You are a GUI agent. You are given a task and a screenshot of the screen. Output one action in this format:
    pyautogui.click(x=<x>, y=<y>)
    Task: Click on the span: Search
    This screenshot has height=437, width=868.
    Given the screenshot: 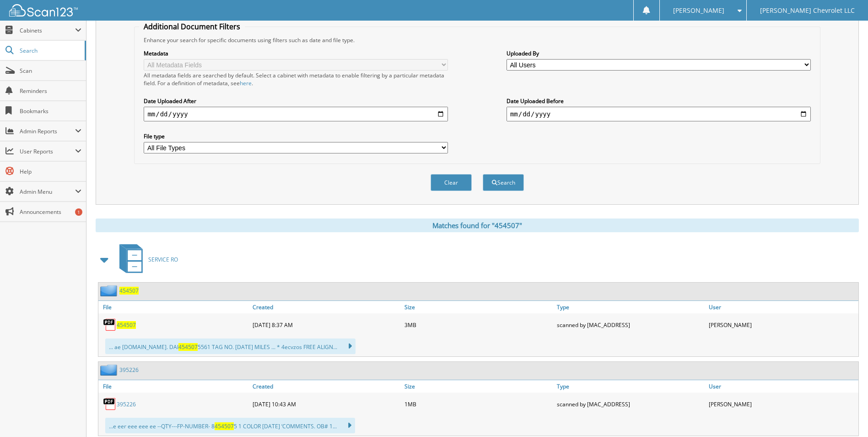 What is the action you would take?
    pyautogui.click(x=50, y=50)
    